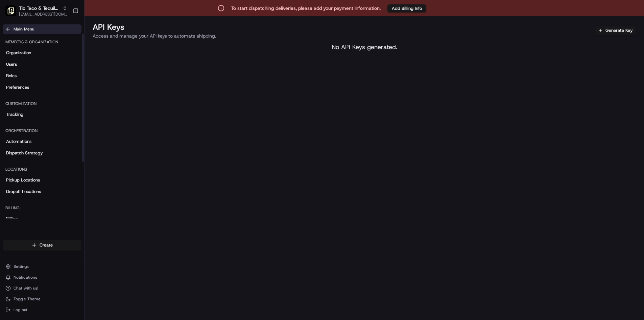 Image resolution: width=644 pixels, height=320 pixels. Describe the element at coordinates (21, 266) in the screenshot. I see `span: Settings` at that location.